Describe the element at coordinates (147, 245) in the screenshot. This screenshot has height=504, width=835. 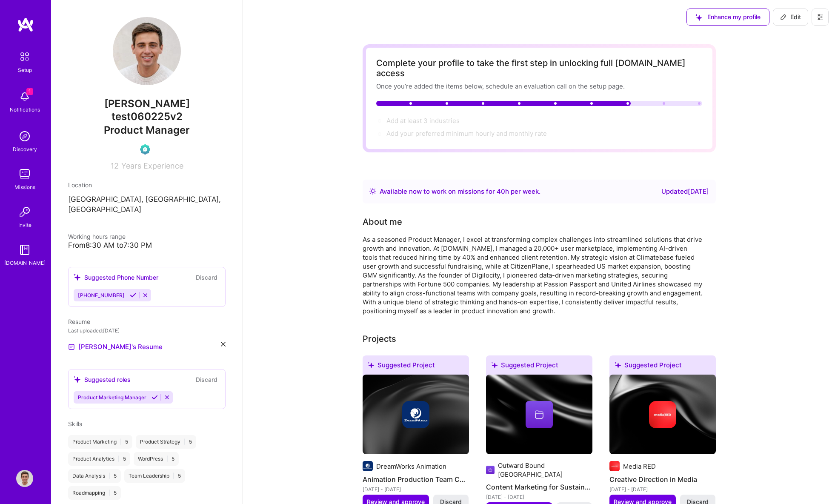
I see `div: From 8:30 AM to 7:30 PM` at that location.